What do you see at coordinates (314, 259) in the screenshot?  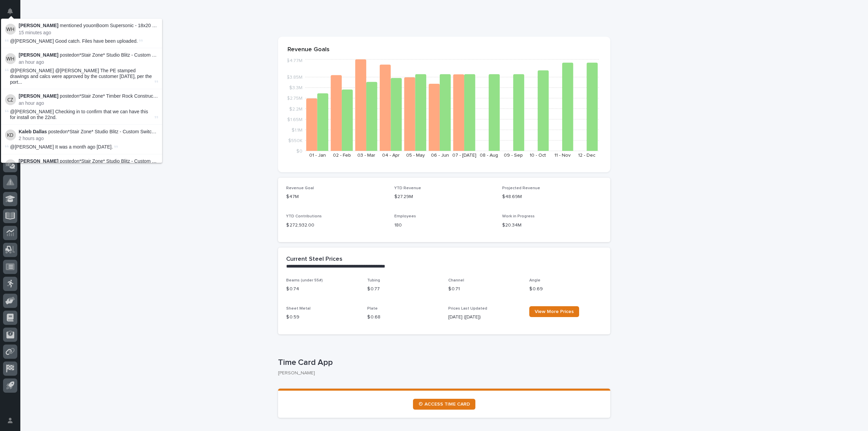 I see `h2: Current Steel Prices` at bounding box center [314, 259].